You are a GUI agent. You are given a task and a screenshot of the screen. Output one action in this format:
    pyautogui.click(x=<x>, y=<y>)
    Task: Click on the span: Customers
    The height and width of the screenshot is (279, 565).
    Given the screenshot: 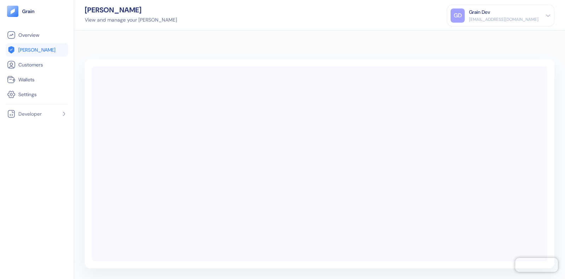 What is the action you would take?
    pyautogui.click(x=31, y=65)
    